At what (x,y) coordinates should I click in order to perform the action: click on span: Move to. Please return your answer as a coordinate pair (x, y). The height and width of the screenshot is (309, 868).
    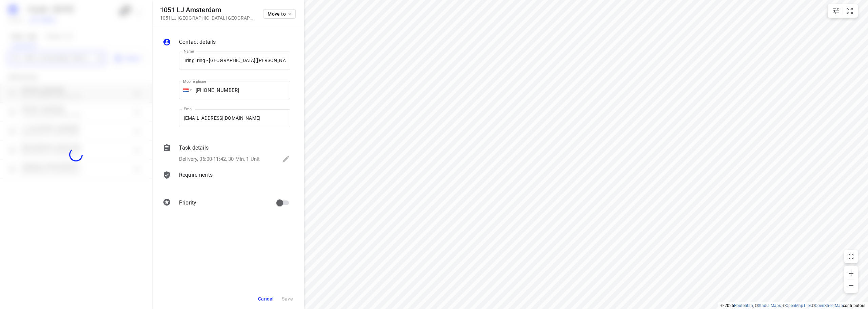
    Looking at the image, I should click on (280, 14).